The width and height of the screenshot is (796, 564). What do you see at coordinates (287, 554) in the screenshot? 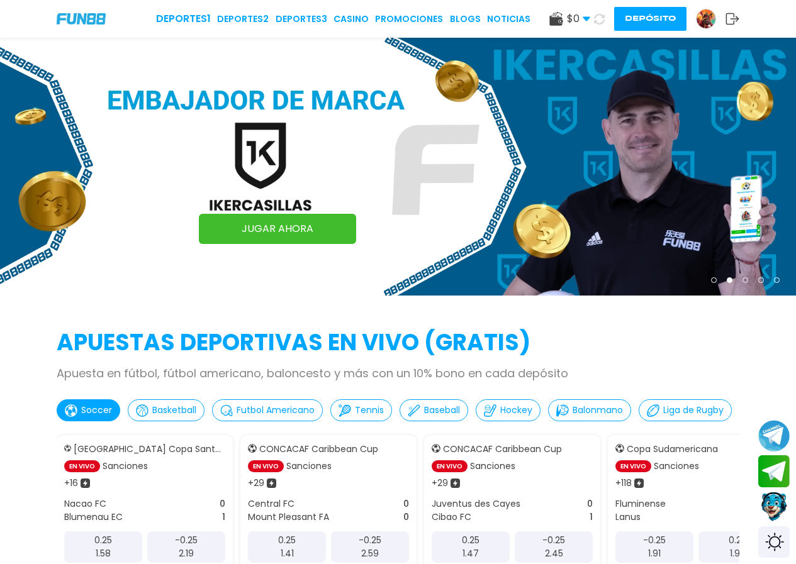
I see `p: 1.41` at bounding box center [287, 554].